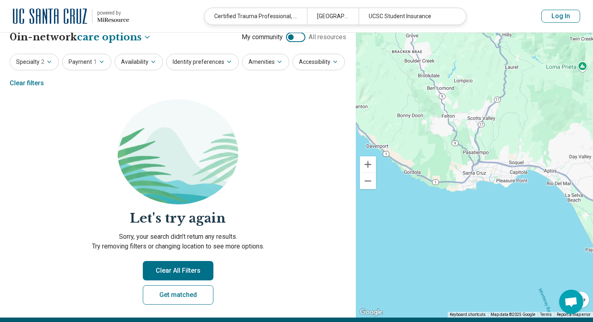 The width and height of the screenshot is (593, 322). Describe the element at coordinates (87, 71) in the screenshot. I see `button: Payment1` at that location.